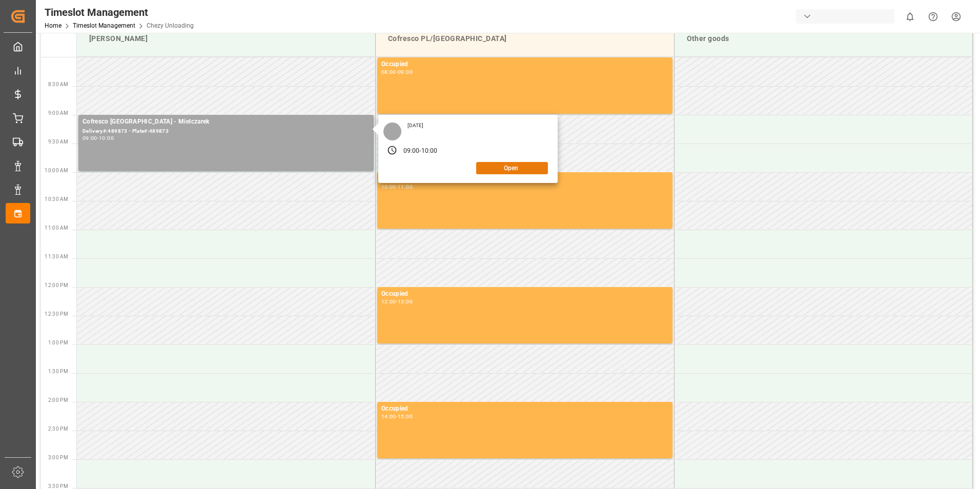  I want to click on div: Timeslot Management, so click(119, 12).